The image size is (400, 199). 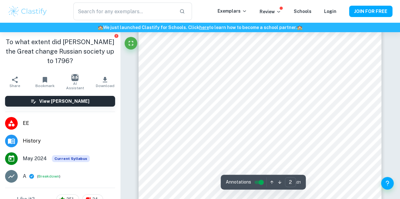 I want to click on a: here, so click(x=204, y=27).